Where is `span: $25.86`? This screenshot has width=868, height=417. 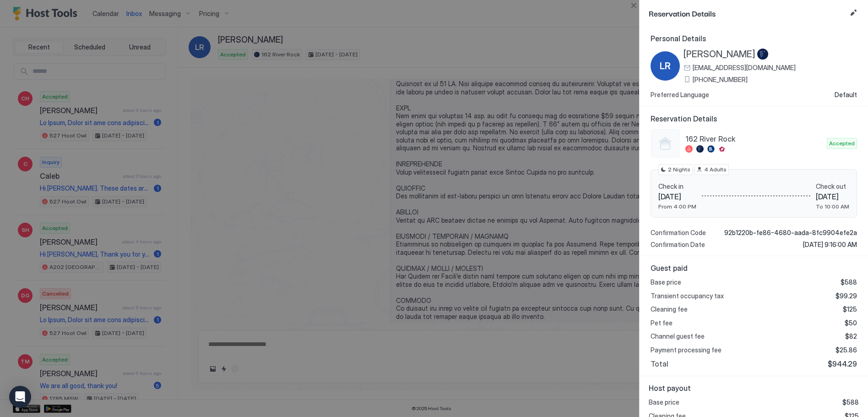 span: $25.86 is located at coordinates (846, 350).